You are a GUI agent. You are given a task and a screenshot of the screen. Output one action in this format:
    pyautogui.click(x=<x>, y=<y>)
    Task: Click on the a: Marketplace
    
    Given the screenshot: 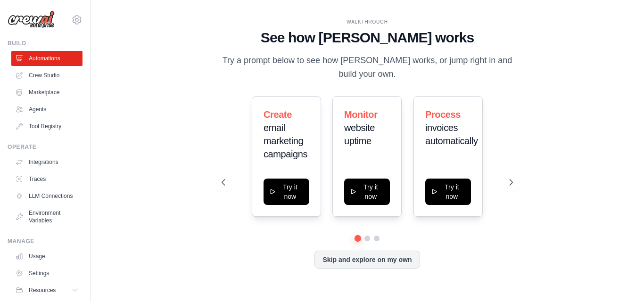 What is the action you would take?
    pyautogui.click(x=47, y=92)
    